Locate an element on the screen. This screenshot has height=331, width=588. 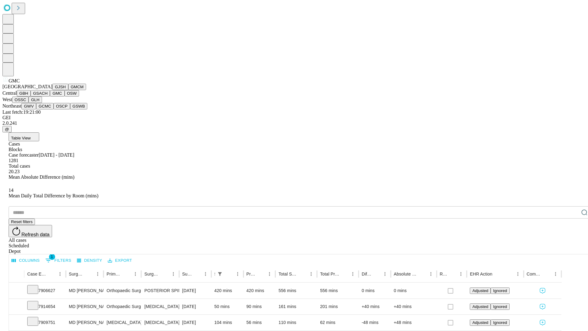
button: Refresh data is located at coordinates (30, 231).